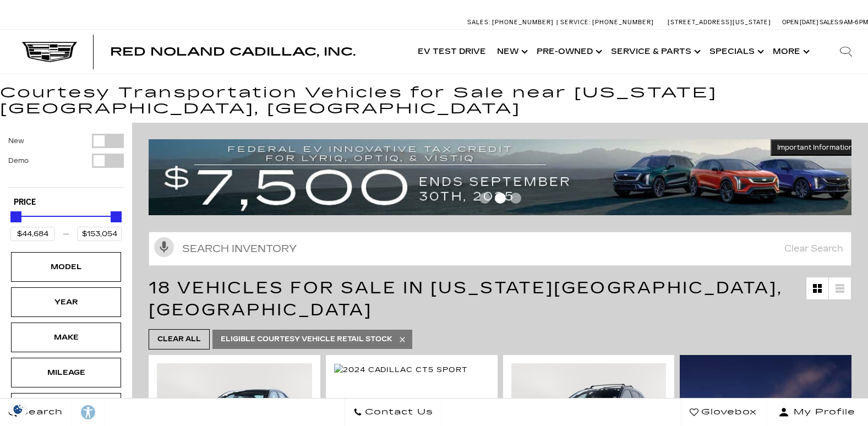  I want to click on a: Pre-Owned, so click(568, 52).